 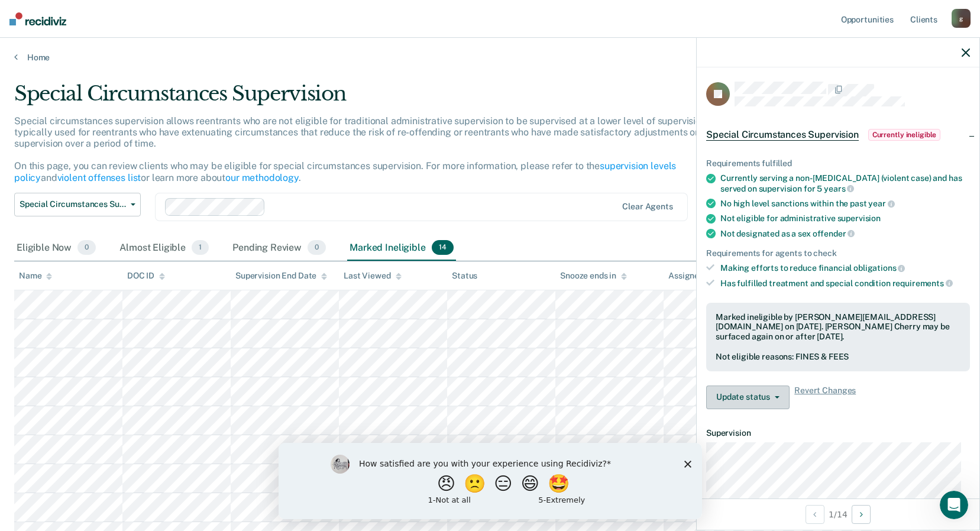 What do you see at coordinates (815, 514) in the screenshot?
I see `button: Previous Opportunity` at bounding box center [815, 514].